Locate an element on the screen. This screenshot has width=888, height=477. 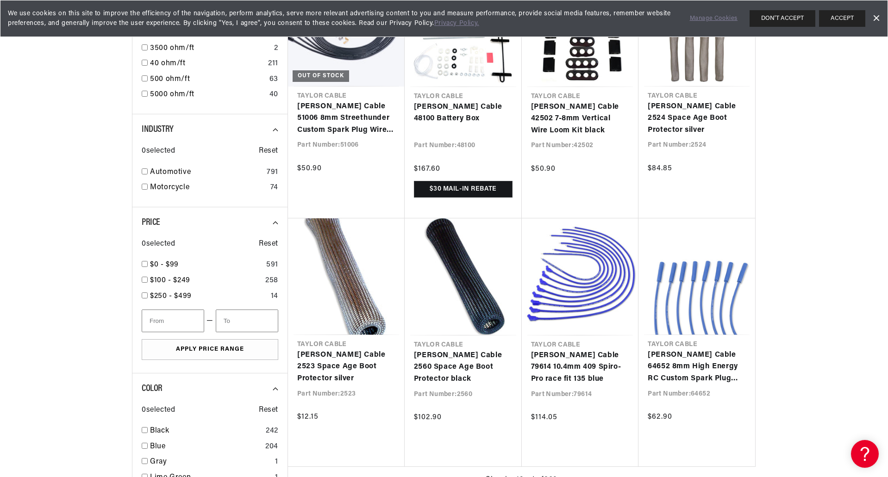
input: From is located at coordinates (173, 321).